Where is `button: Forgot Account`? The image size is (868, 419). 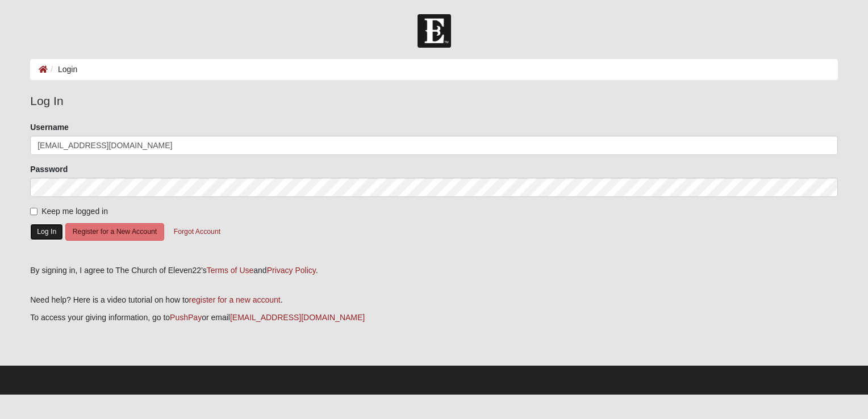 button: Forgot Account is located at coordinates (197, 232).